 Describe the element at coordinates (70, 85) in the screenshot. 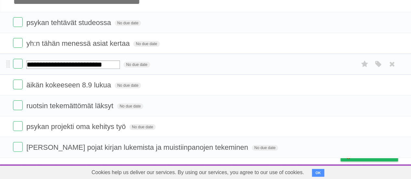

I see `span: äikän kokeeseen 8.9 lukua` at that location.